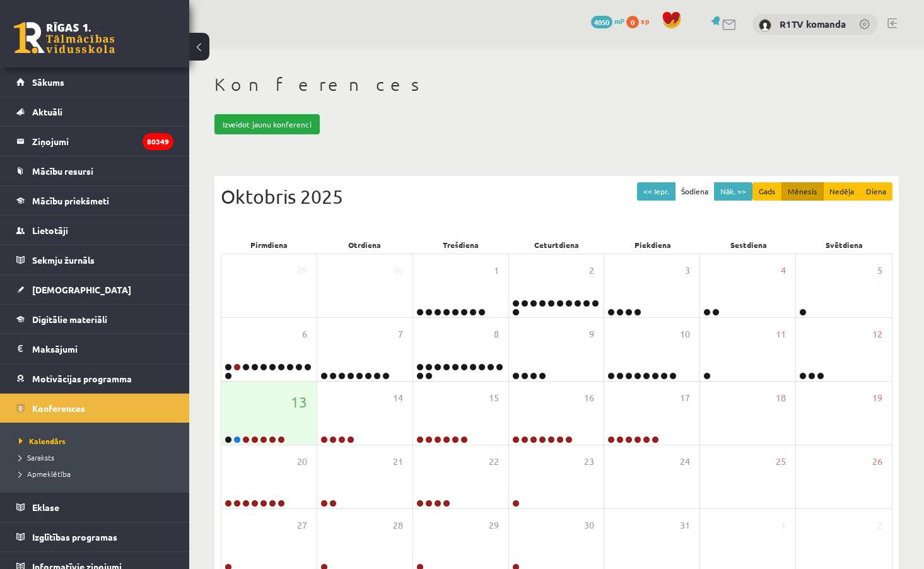 Image resolution: width=924 pixels, height=569 pixels. What do you see at coordinates (74, 537) in the screenshot?
I see `span: Izglītības programas` at bounding box center [74, 537].